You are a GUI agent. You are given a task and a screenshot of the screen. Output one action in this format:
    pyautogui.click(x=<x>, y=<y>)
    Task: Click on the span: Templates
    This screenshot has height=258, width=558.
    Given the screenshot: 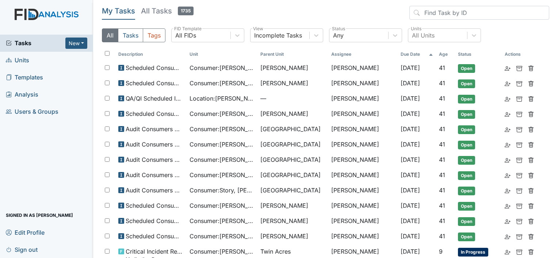 What is the action you would take?
    pyautogui.click(x=24, y=77)
    